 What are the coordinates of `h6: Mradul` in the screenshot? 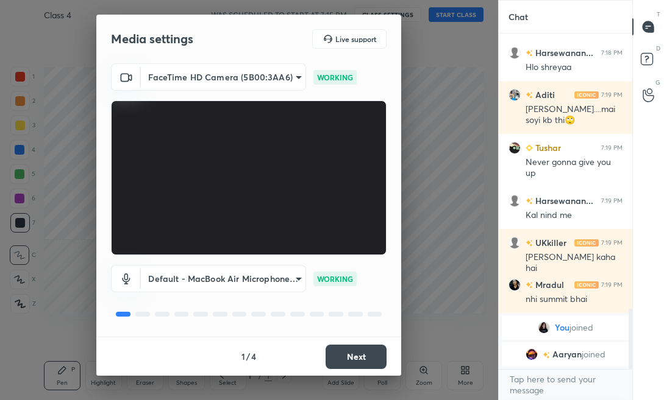 It's located at (548, 285).